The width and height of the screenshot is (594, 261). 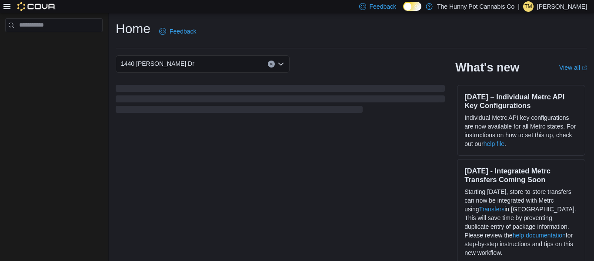 I want to click on button: Clear input, so click(x=271, y=64).